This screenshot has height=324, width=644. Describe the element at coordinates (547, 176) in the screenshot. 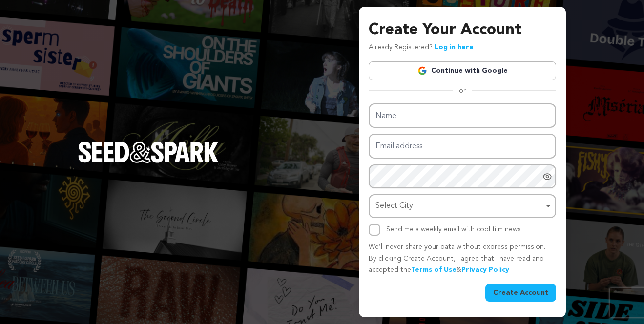

I see `a: Show password as plain text. Warning: this will display your password on the screen.` at that location.